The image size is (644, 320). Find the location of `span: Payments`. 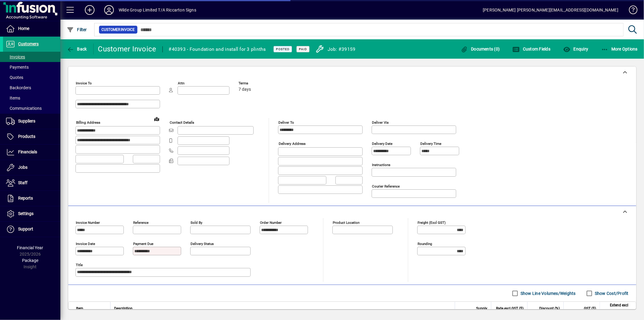

span: Payments is located at coordinates (17, 67).